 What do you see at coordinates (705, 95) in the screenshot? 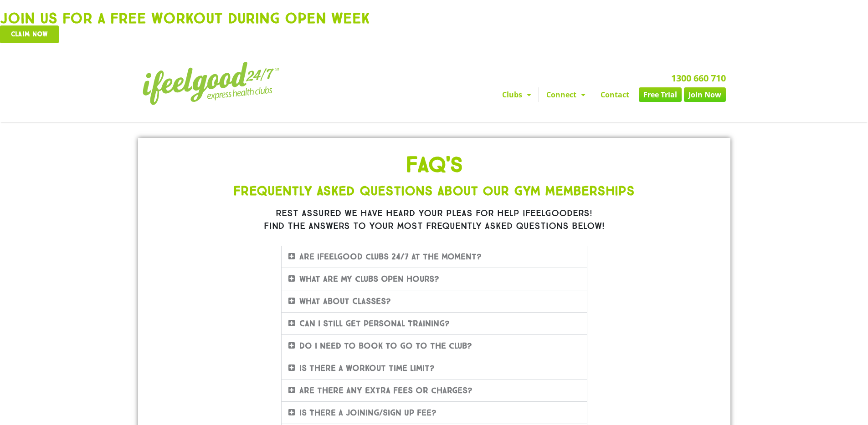
I see `a: Join Now` at bounding box center [705, 95].